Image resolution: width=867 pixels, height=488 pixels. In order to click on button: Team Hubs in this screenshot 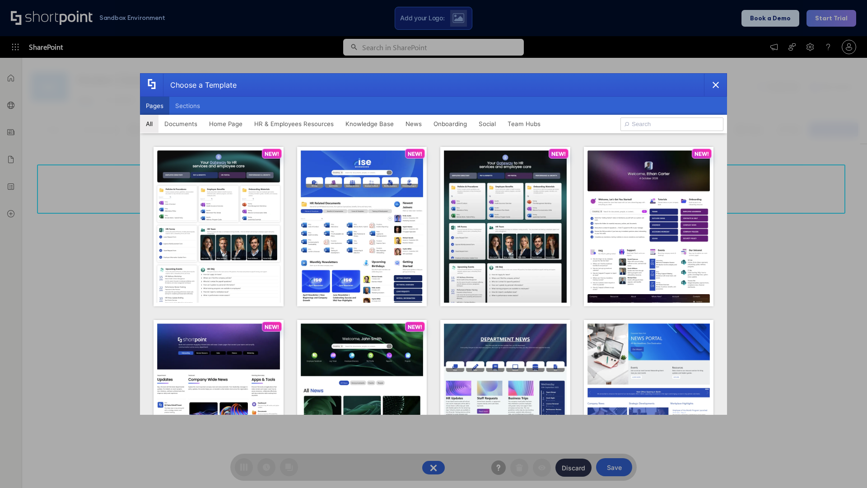, I will do `click(524, 124)`.